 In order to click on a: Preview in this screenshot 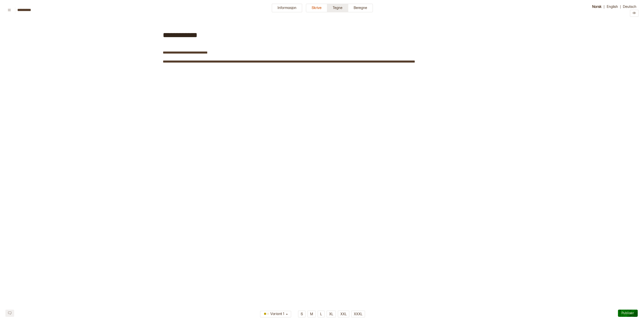, I will do `click(634, 14)`.